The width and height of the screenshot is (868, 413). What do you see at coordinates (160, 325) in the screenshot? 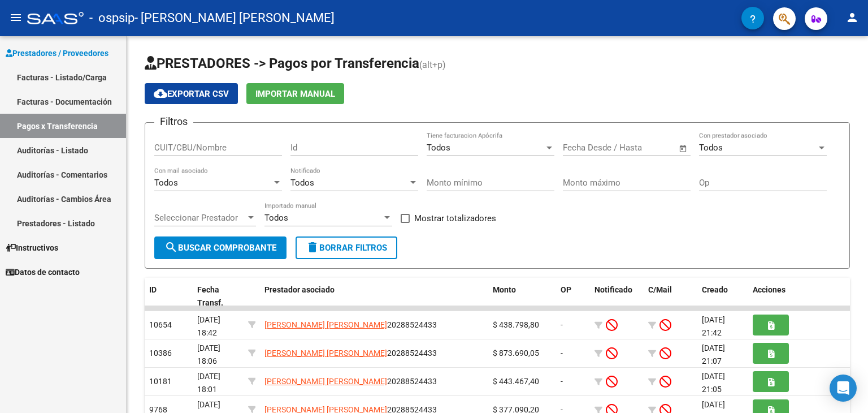
I see `span: 10654` at bounding box center [160, 325].